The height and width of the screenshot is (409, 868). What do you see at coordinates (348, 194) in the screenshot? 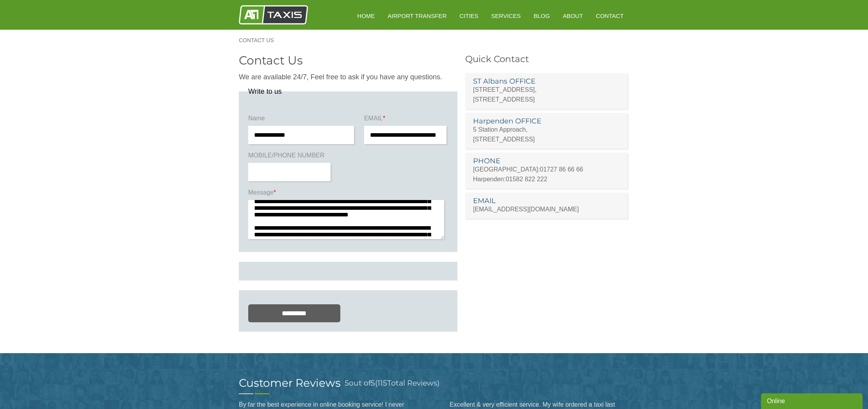
I see `label: Message` at bounding box center [348, 194].